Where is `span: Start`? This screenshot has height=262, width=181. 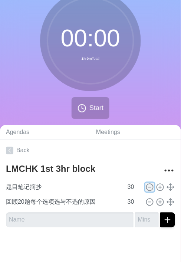
span: Start is located at coordinates (96, 108).